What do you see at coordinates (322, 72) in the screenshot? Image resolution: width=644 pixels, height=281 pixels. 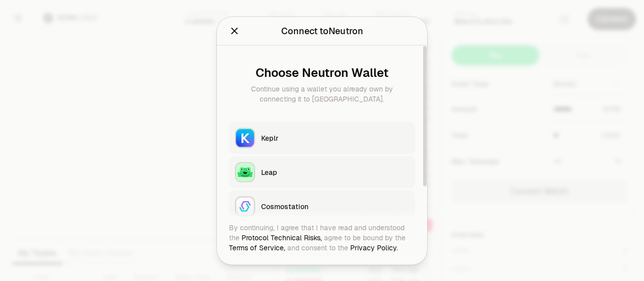 I see `div: Choose Neutron Wallet` at bounding box center [322, 72].